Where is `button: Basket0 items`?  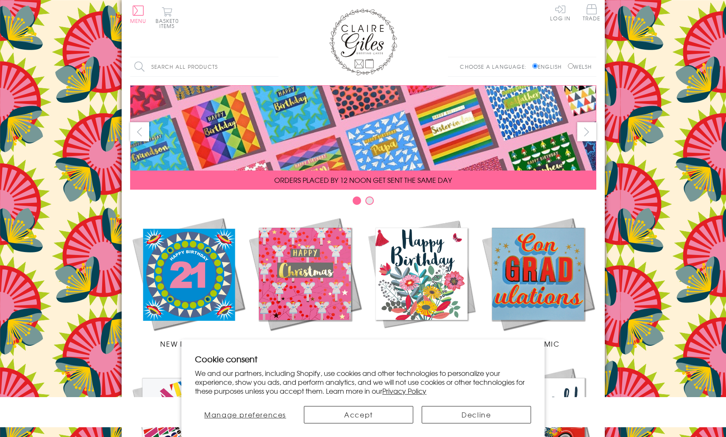
button: Basket0 items is located at coordinates (167, 17).